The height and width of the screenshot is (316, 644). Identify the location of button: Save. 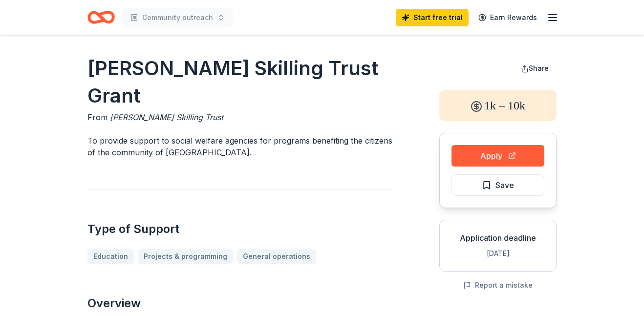
(498, 185).